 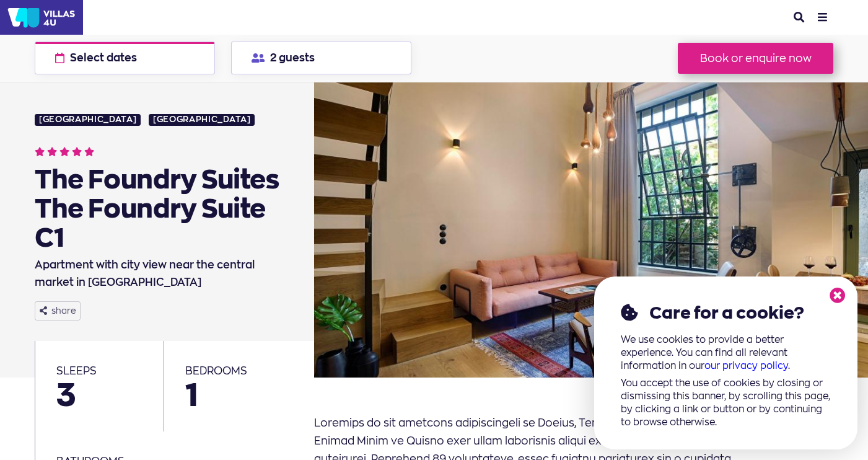 What do you see at coordinates (216, 370) in the screenshot?
I see `span: bedrooms` at bounding box center [216, 370].